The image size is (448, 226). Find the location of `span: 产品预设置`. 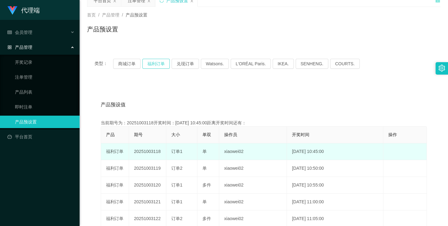

span: 产品预设置 is located at coordinates (137, 15).